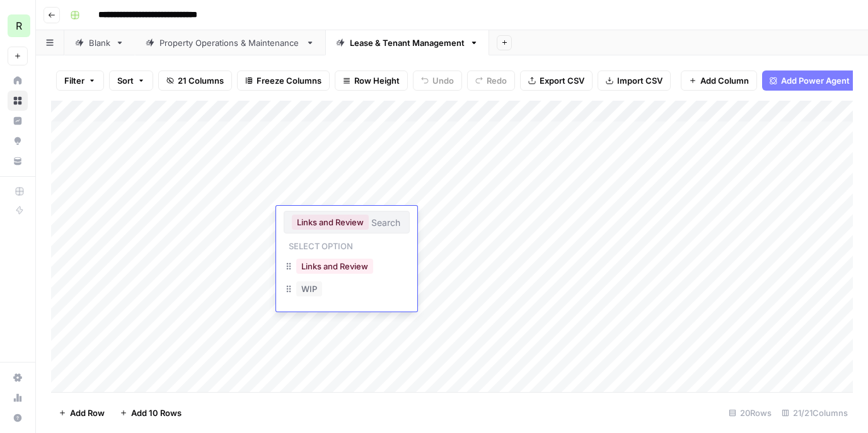  I want to click on span: Add Column, so click(724, 80).